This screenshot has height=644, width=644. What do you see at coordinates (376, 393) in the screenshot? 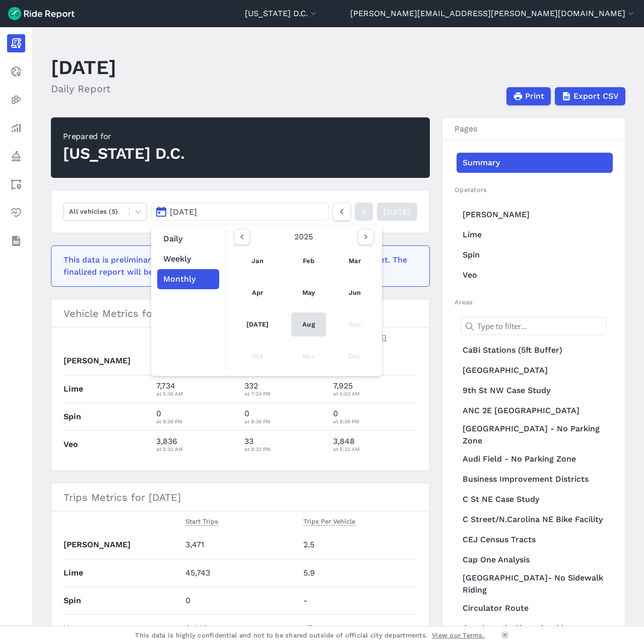
I see `div: at 5:03 AM` at bounding box center [376, 393].